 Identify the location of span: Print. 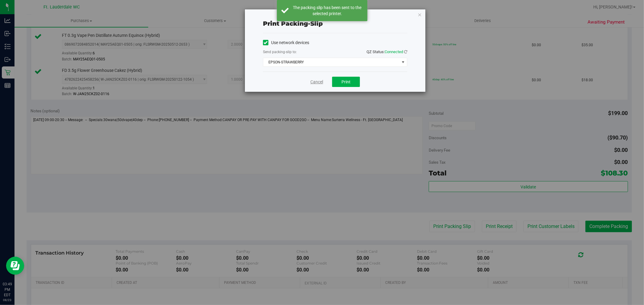
(346, 82).